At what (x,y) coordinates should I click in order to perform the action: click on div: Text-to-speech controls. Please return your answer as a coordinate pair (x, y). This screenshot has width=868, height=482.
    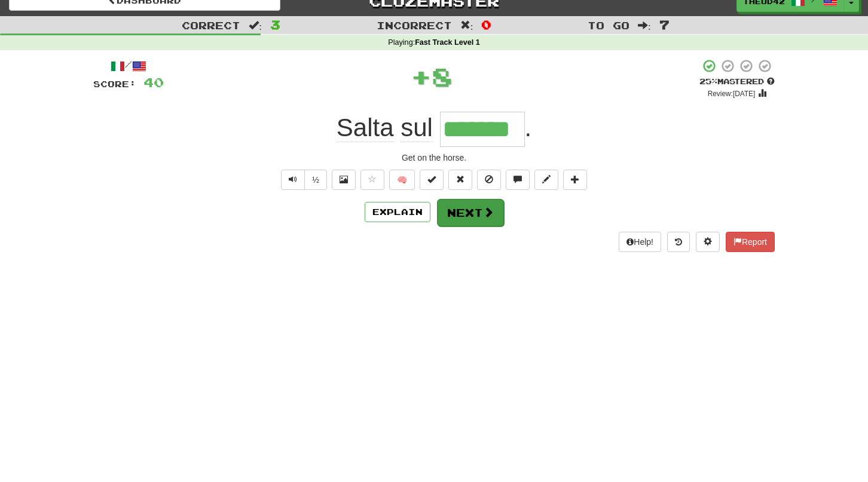
    Looking at the image, I should click on (302, 180).